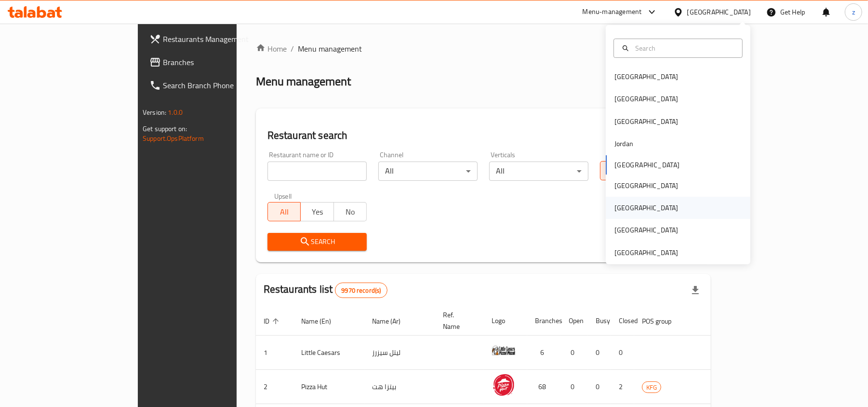  What do you see at coordinates (683, 49) in the screenshot?
I see `input: Search` at bounding box center [683, 49].